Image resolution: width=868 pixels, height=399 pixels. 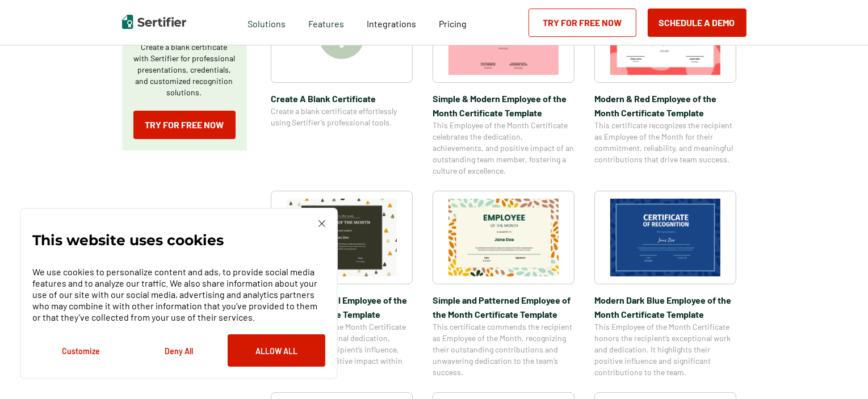 I want to click on span: This Employee of the Month Certificate celebrates exceptional dedication, highlighting the recipi..., so click(x=342, y=350).